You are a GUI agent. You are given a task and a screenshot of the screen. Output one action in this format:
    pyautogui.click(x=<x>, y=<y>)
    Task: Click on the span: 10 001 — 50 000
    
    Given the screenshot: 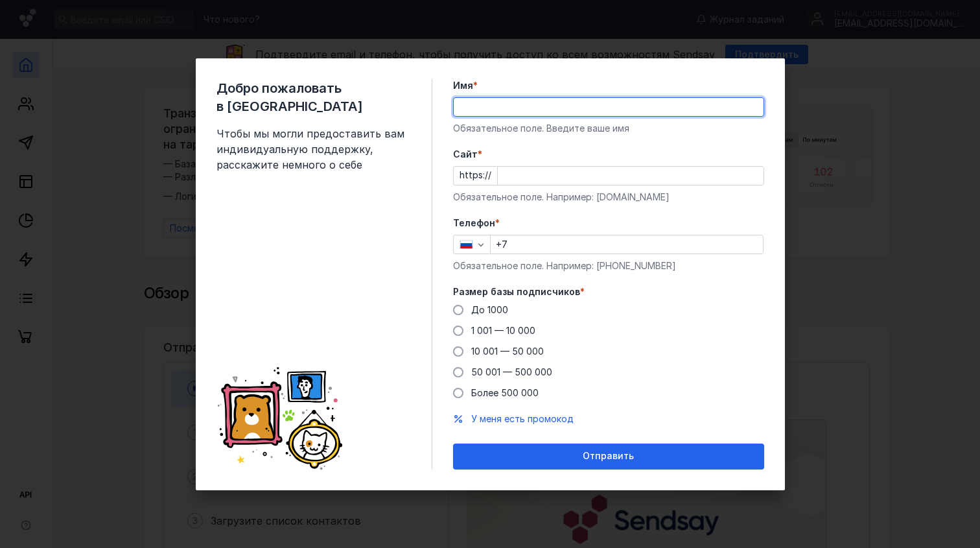 What is the action you would take?
    pyautogui.click(x=507, y=351)
    